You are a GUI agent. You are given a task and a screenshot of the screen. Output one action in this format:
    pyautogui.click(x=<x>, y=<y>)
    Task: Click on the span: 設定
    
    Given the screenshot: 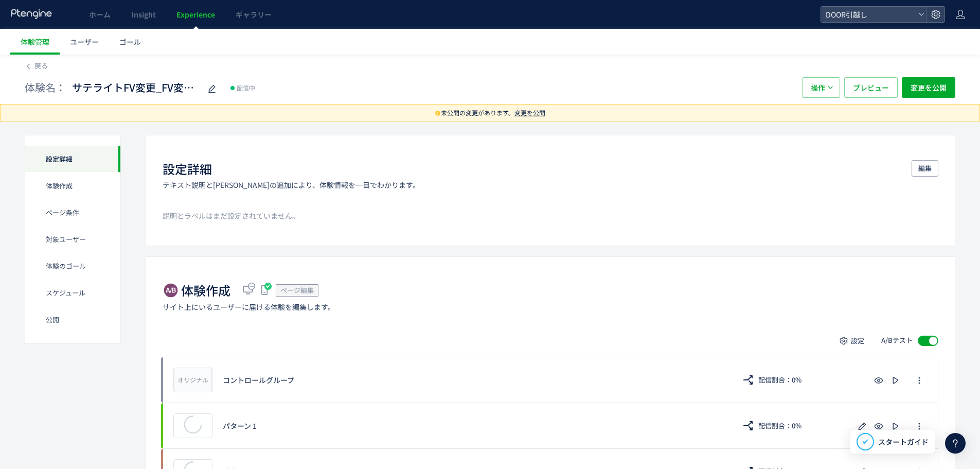 What is the action you would take?
    pyautogui.click(x=858, y=340)
    